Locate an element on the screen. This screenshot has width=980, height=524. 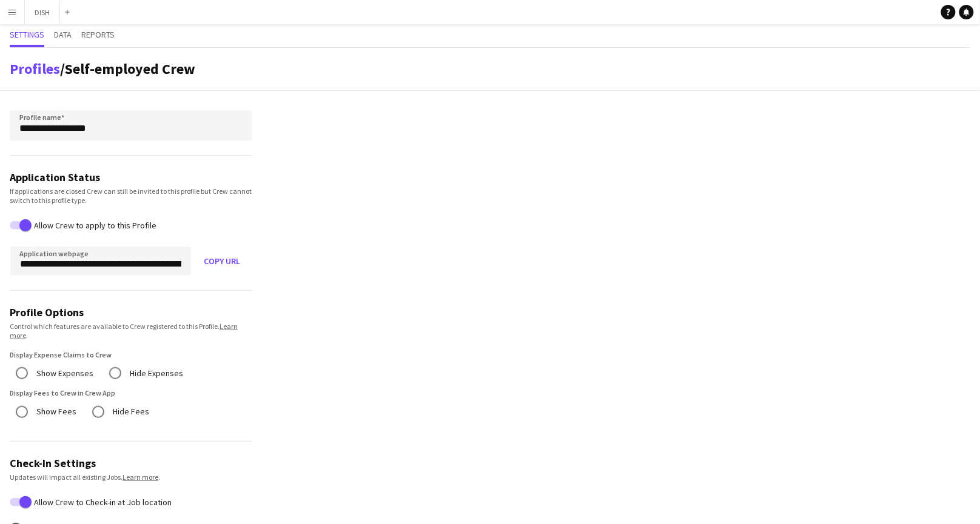
span: Data is located at coordinates (63, 35).